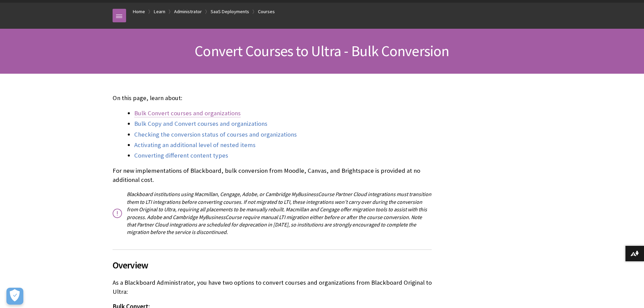  Describe the element at coordinates (272, 213) in the screenshot. I see `p: Blackboard institutions using Macmillan, Cengage, Adobe, or Cambridge MyBusinessCourse Partner Cl...` at that location.